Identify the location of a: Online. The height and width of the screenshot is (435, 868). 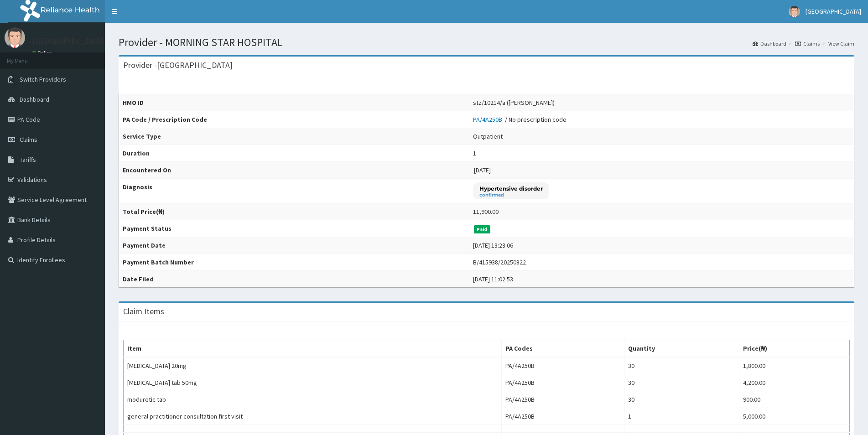
(43, 53).